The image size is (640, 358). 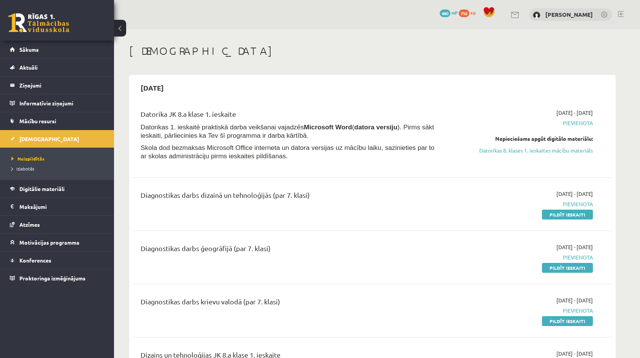 What do you see at coordinates (35, 260) in the screenshot?
I see `span: Konferences` at bounding box center [35, 260].